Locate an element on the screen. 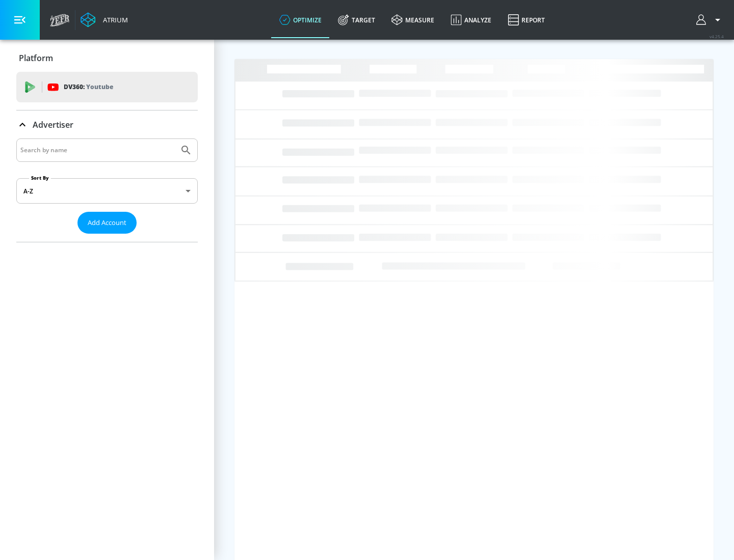 The height and width of the screenshot is (560, 734). span: Add Account is located at coordinates (107, 222).